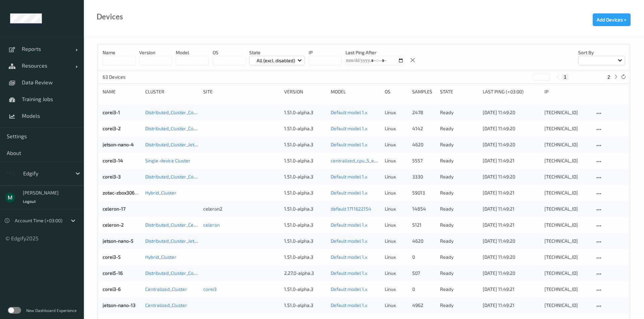 Image resolution: width=644 pixels, height=319 pixels. What do you see at coordinates (241, 209) in the screenshot?
I see `div: celeron2` at bounding box center [241, 209].